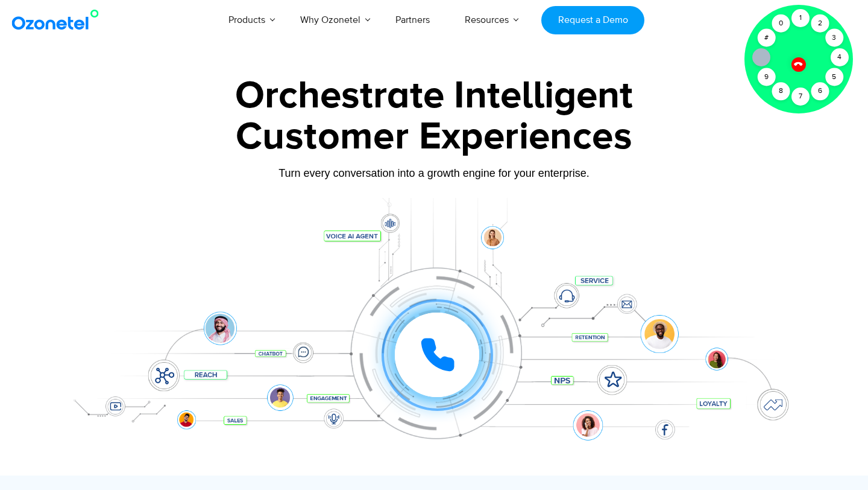  Describe the element at coordinates (840, 57) in the screenshot. I see `div: 4` at that location.